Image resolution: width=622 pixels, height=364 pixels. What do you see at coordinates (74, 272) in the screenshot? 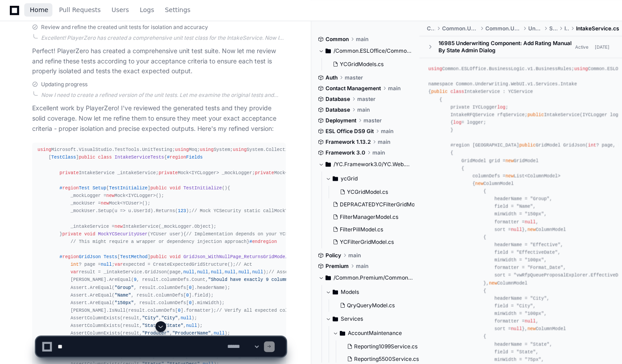
I see `span: var` at bounding box center [74, 272].